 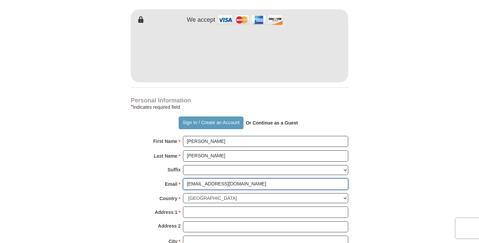 I want to click on strong: Or Continue as a Guest, so click(x=272, y=123).